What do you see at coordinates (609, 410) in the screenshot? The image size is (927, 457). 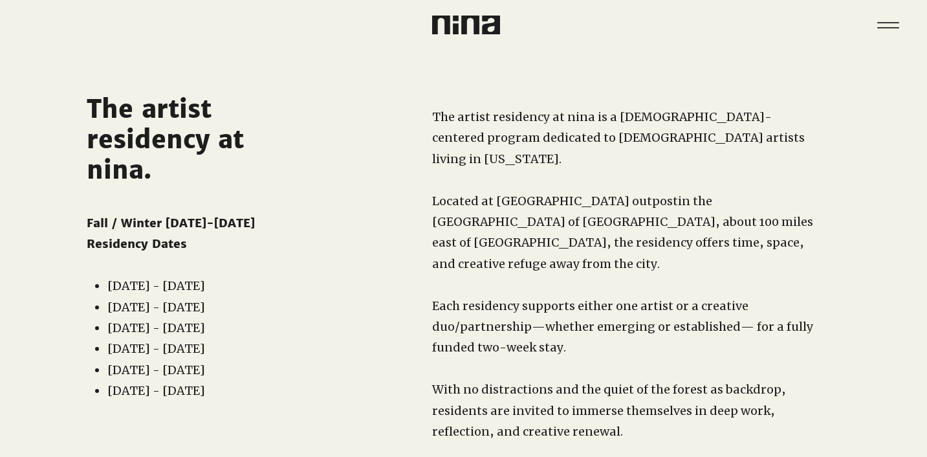 I see `span: With no distractions and the quiet of the forest as backdrop, residents are invited to immerse th...` at bounding box center [609, 410].